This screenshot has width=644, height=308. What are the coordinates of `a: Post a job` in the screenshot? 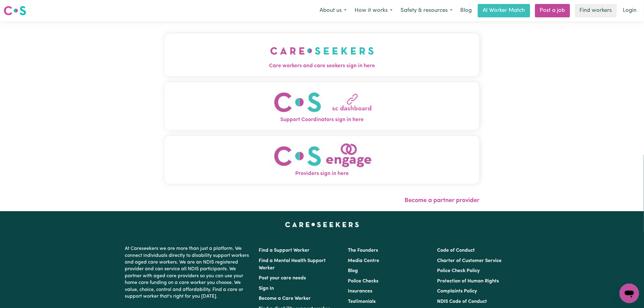 It's located at (552, 11).